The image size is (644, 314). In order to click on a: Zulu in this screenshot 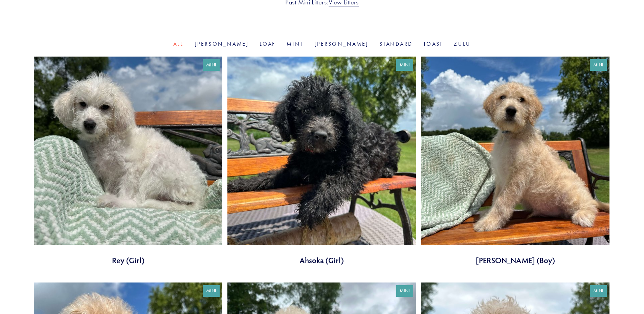, I will do `click(462, 44)`.